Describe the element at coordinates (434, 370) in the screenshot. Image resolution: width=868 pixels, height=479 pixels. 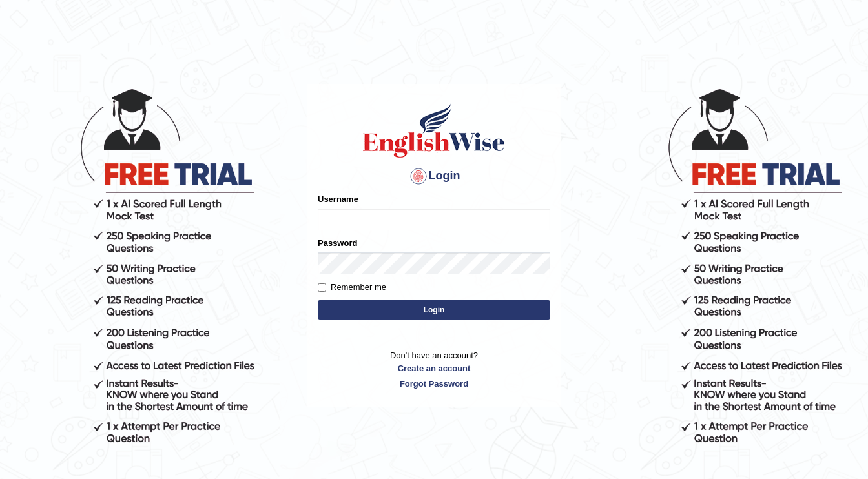
I see `p: Don't have an account?` at that location.